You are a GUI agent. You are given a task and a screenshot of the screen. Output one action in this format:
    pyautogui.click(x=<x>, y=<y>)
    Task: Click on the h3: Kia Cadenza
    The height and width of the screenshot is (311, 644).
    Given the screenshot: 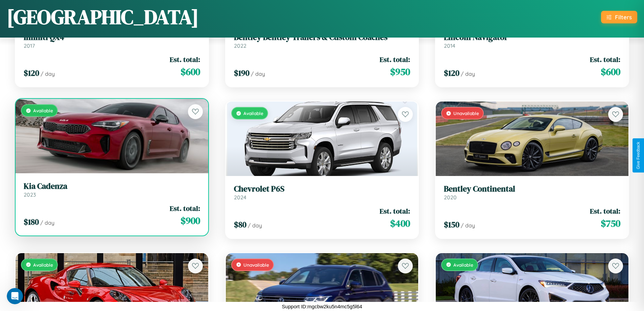 What is the action you would take?
    pyautogui.click(x=112, y=186)
    